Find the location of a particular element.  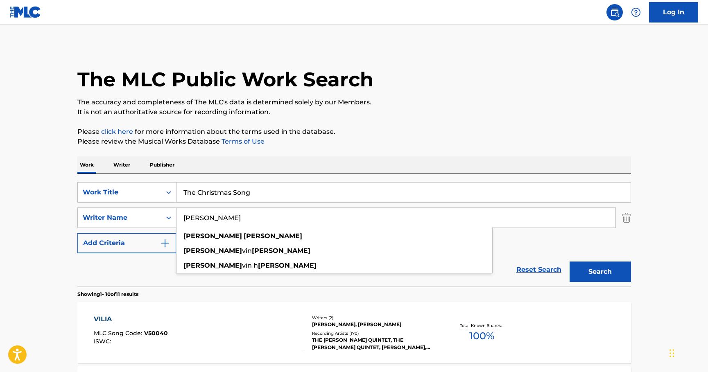

span: V50040 is located at coordinates (156, 333).